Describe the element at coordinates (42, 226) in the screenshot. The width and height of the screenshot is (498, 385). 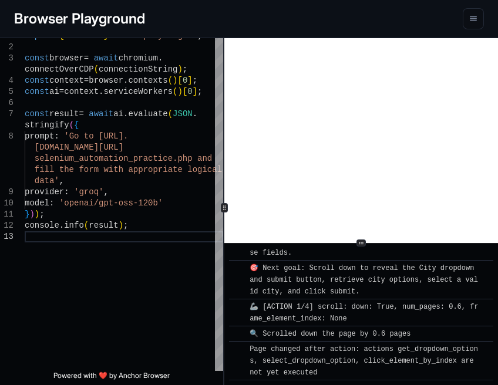
I see `span: console` at that location.